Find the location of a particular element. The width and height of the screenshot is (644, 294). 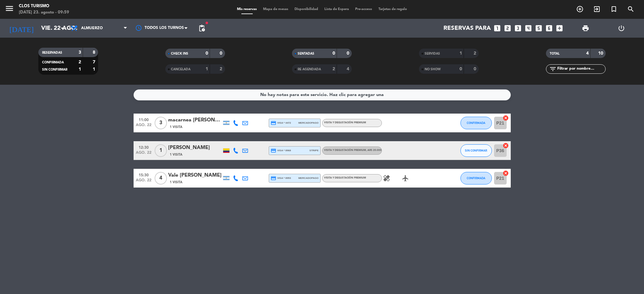

i: turned_in_not is located at coordinates (614, 9).